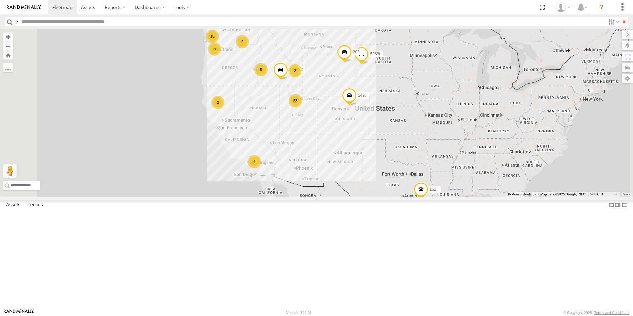  What do you see at coordinates (624, 205) in the screenshot?
I see `label: Hide Summary Table` at bounding box center [624, 205].